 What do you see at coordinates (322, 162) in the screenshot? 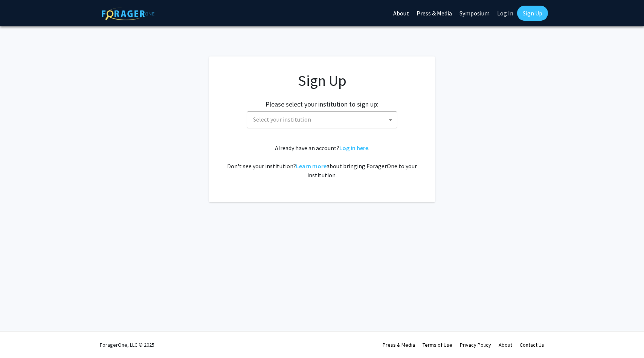
I see `div: Already have an account? . Don't see your institution? about bringing ForagerOne to your institut...` at bounding box center [322, 162].